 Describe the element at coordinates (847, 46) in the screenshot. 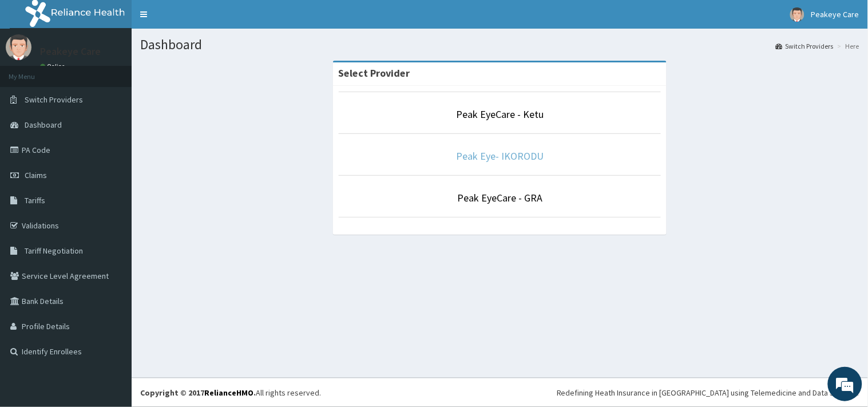

I see `li: Here` at that location.